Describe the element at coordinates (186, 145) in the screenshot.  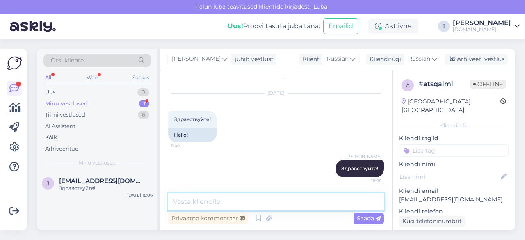
I see `span: 17:57` at that location.